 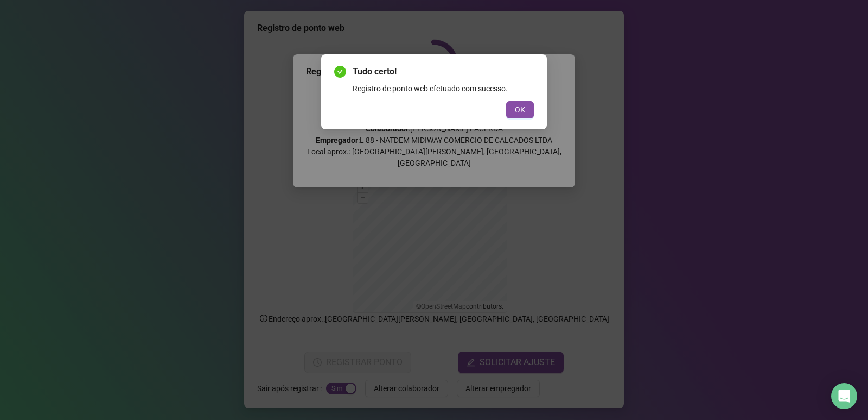 What do you see at coordinates (520, 109) in the screenshot?
I see `button: OK` at bounding box center [520, 109].